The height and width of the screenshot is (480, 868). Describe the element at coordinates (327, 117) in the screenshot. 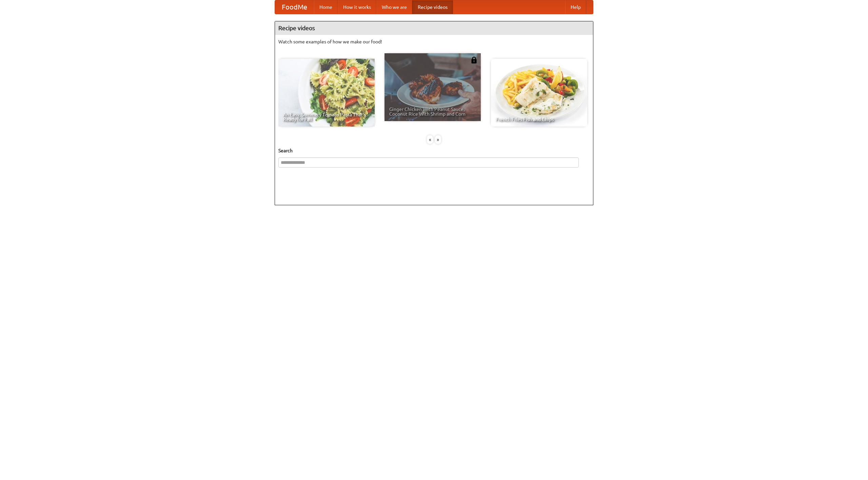

I see `span: An Easy, Summery Tomato Pasta That's Ready for Fall` at that location.